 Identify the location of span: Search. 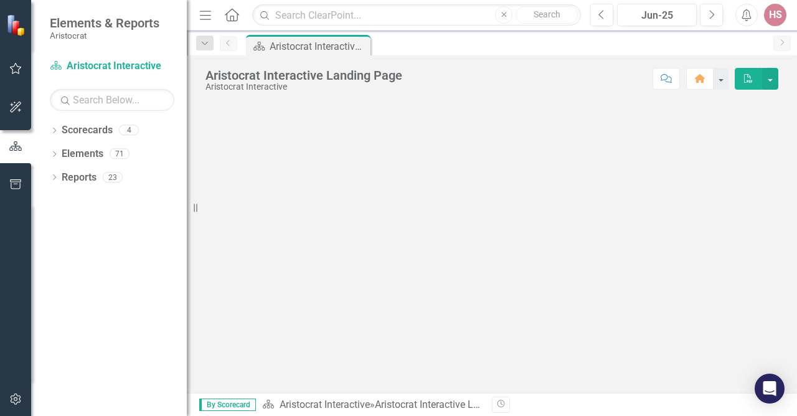
(547, 14).